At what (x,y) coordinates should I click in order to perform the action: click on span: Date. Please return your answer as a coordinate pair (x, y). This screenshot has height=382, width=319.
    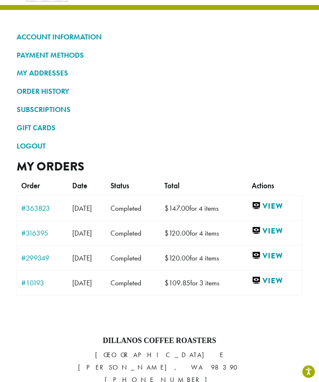
    Looking at the image, I should click on (80, 186).